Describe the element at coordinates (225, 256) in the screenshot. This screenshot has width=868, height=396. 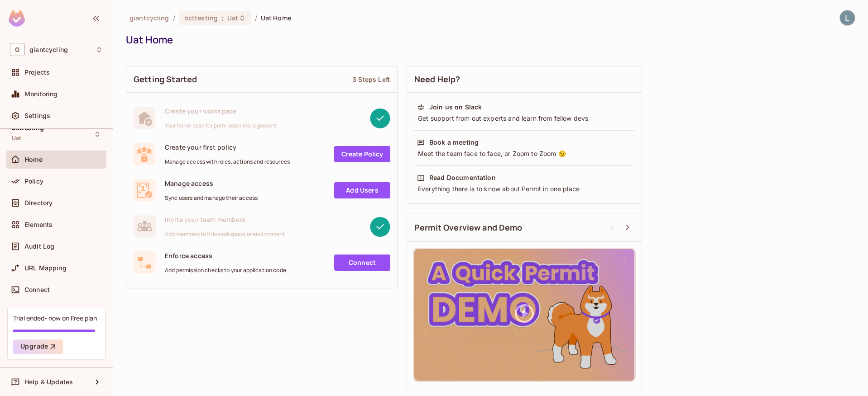
I see `span: Enforce access` at that location.